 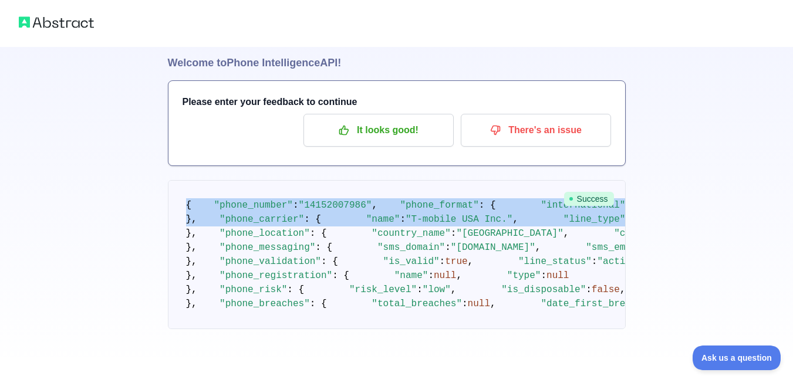 What do you see at coordinates (378, 130) in the screenshot?
I see `button: It looks good!` at bounding box center [378, 130].